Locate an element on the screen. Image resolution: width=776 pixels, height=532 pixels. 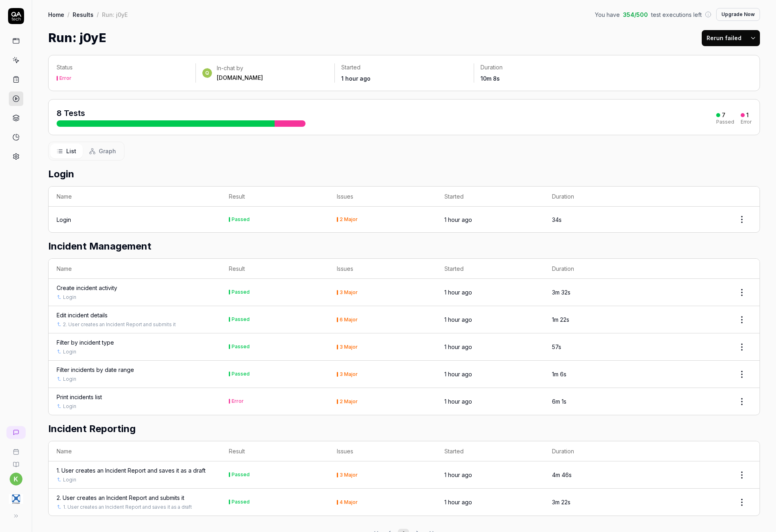
a: Results is located at coordinates (83, 15).